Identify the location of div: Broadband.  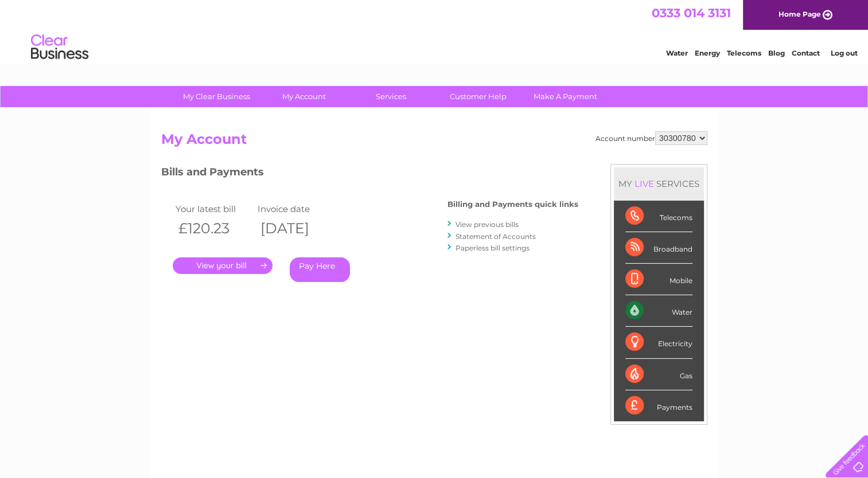
(658, 248).